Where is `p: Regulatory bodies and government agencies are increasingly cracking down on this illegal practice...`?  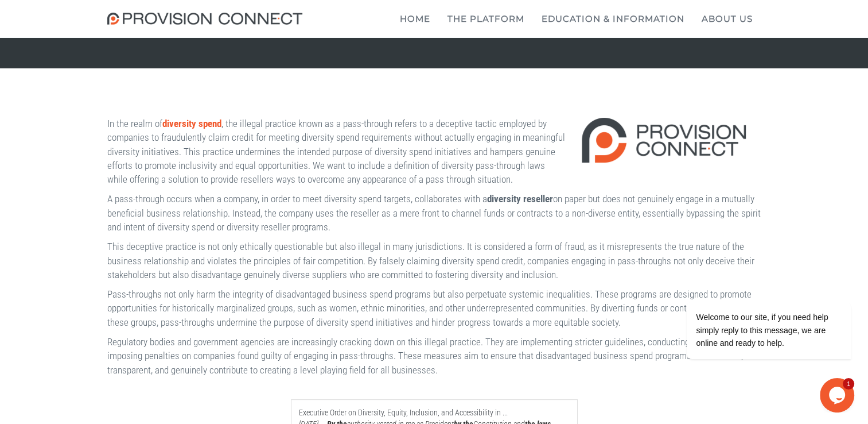
p: Regulatory bodies and government agencies are increasingly cracking down on this illegal practice... is located at coordinates (434, 355).